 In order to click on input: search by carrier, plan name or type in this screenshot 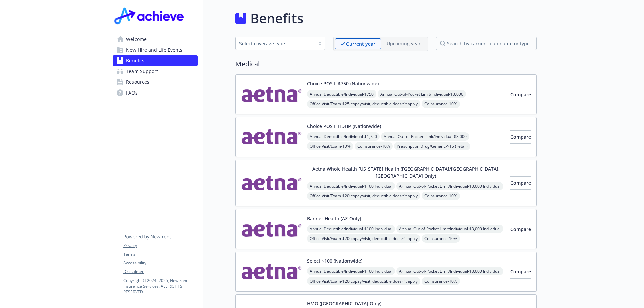, I will do `click(486, 43)`.